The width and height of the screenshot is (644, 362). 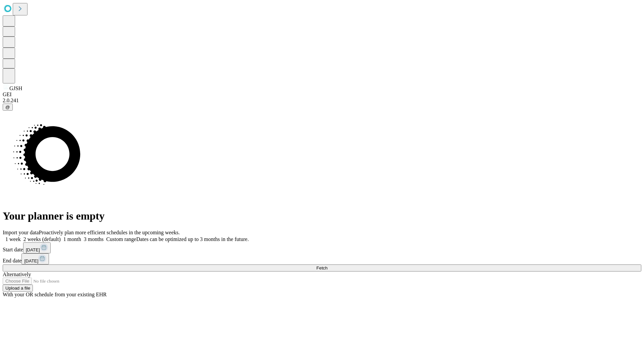 What do you see at coordinates (322, 268) in the screenshot?
I see `button: Fetch` at bounding box center [322, 268].